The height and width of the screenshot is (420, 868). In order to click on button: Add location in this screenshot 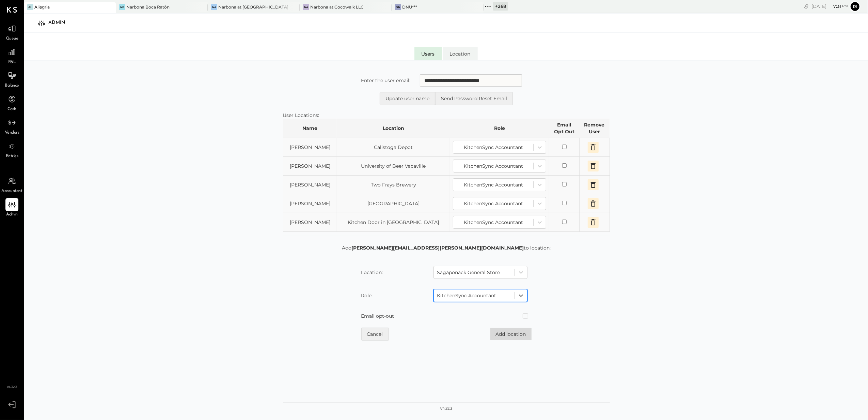, I will do `click(511, 334)`.